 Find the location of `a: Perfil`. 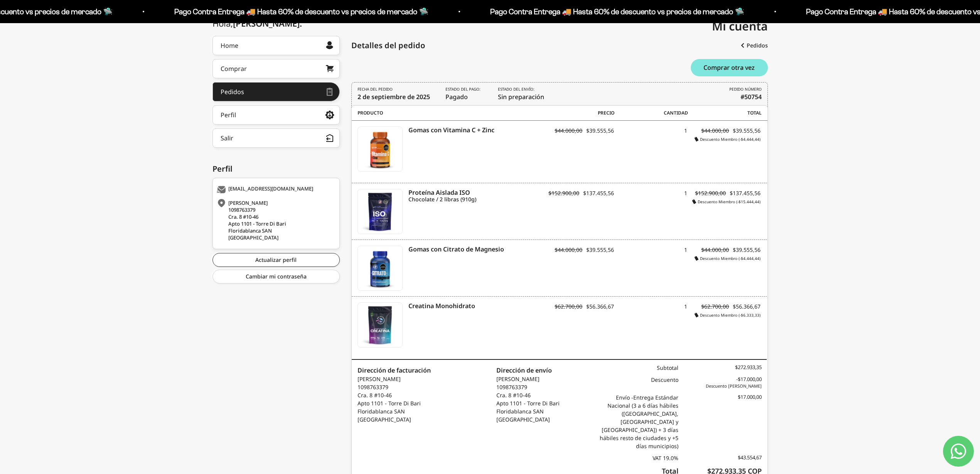

a: Perfil is located at coordinates (276, 115).